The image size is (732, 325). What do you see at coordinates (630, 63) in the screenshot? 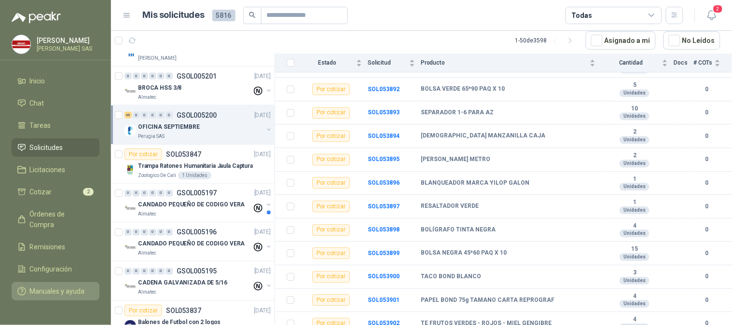
I see `span: Cantidad` at bounding box center [630, 63].